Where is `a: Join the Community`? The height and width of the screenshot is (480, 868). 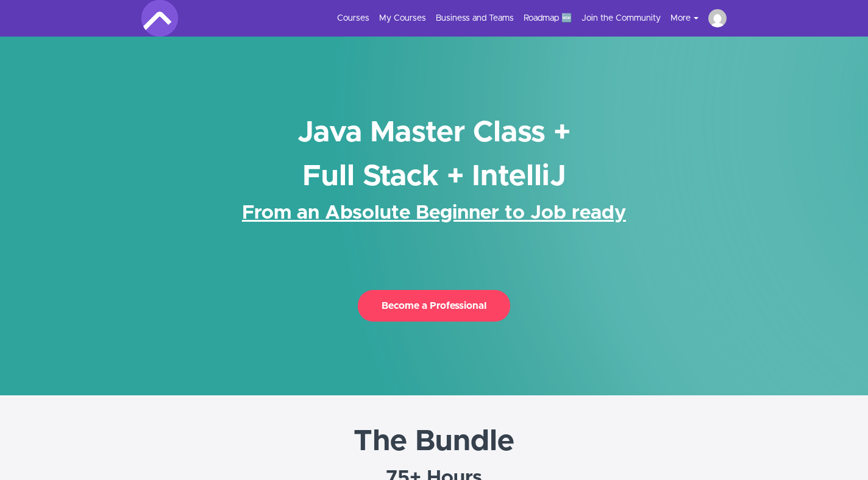
a: Join the Community is located at coordinates (621, 18).